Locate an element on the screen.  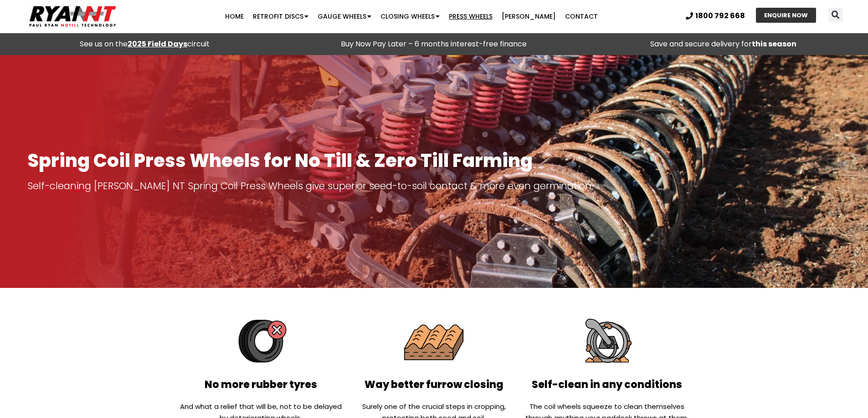
a: Closing Wheels is located at coordinates (410, 16).